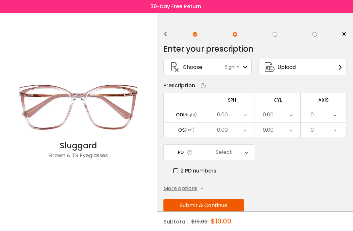 Image resolution: width=353 pixels, height=231 pixels. Describe the element at coordinates (278, 100) in the screenshot. I see `td: CYL` at that location.